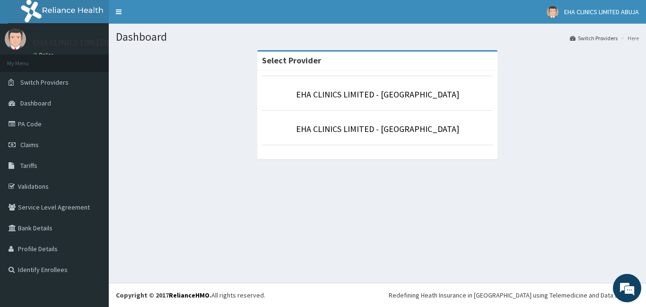  Describe the element at coordinates (44, 55) in the screenshot. I see `a: Online` at that location.